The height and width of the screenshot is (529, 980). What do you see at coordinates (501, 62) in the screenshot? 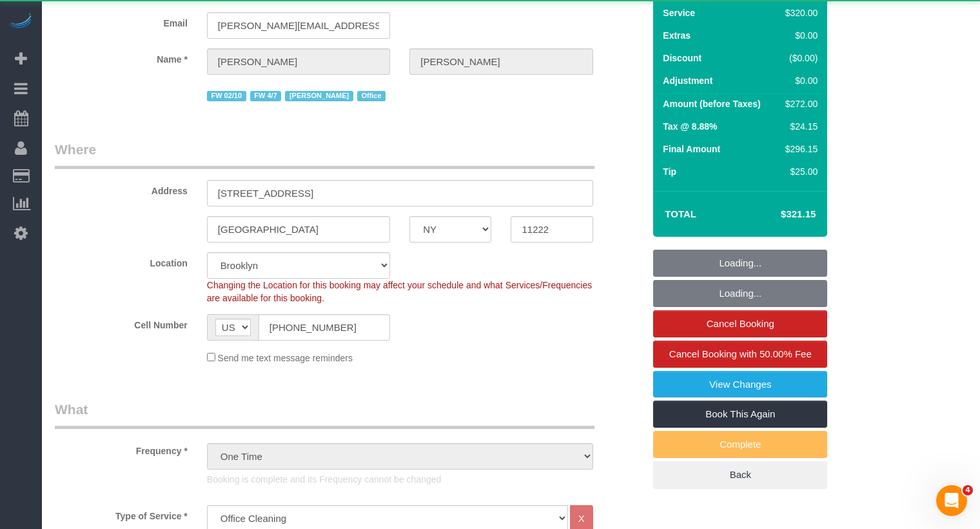
I see `input: Last Name` at bounding box center [501, 62].